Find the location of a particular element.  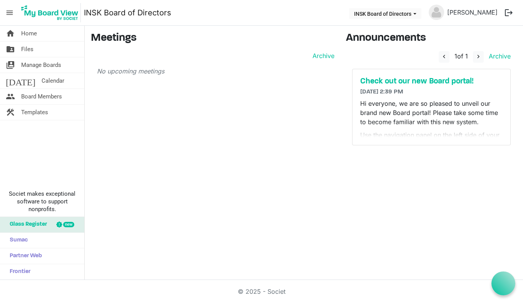

h3: Meetings is located at coordinates (212, 38).